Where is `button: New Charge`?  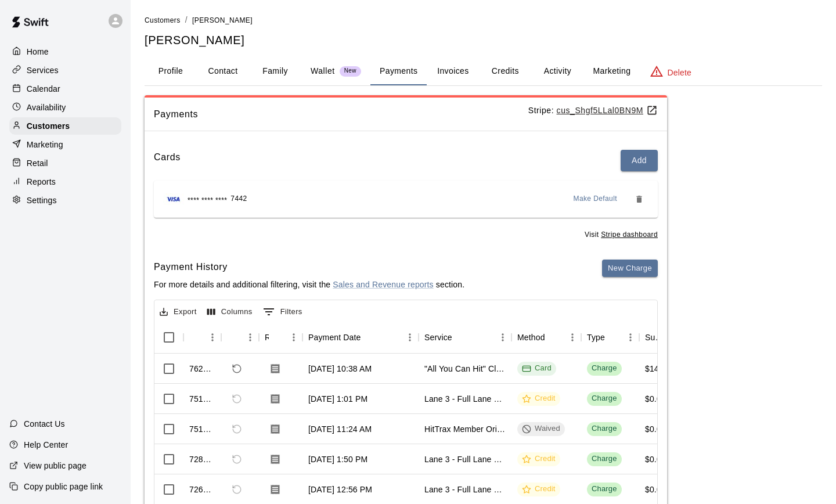 button: New Charge is located at coordinates (630, 268).